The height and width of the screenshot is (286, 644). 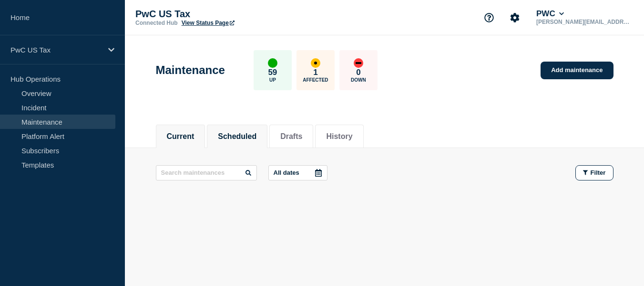 What do you see at coordinates (595, 173) in the screenshot?
I see `button: Filter` at bounding box center [595, 173].